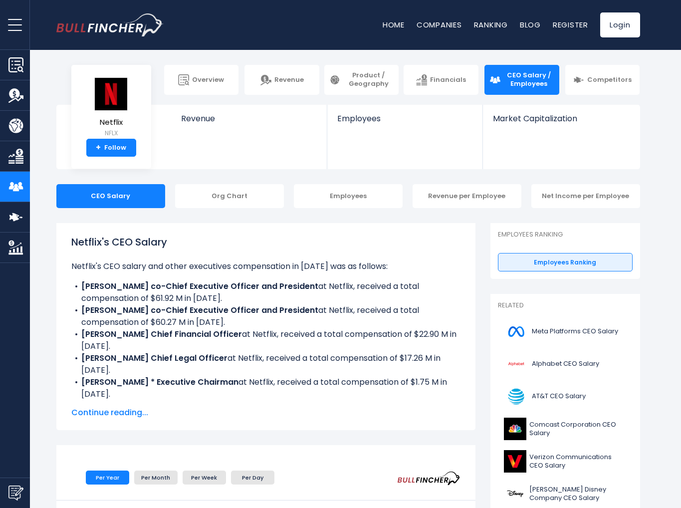  I want to click on img: T logo, so click(516, 396).